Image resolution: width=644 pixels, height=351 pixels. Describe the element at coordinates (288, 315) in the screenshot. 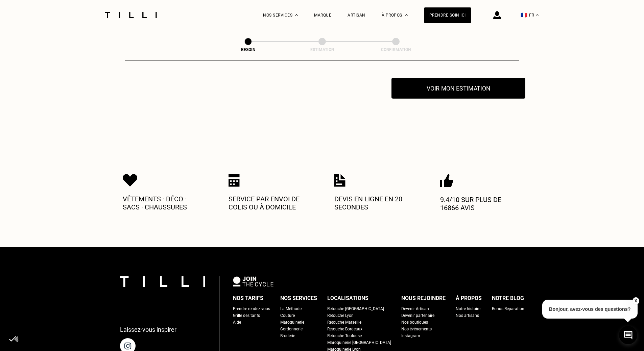

I see `a: Couture` at that location.